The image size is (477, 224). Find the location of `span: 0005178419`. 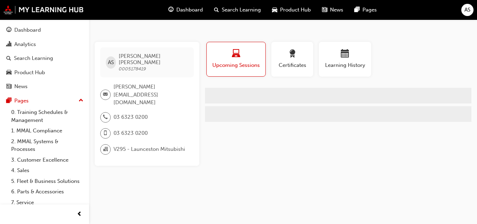

span: 0005178419 is located at coordinates (132, 69).